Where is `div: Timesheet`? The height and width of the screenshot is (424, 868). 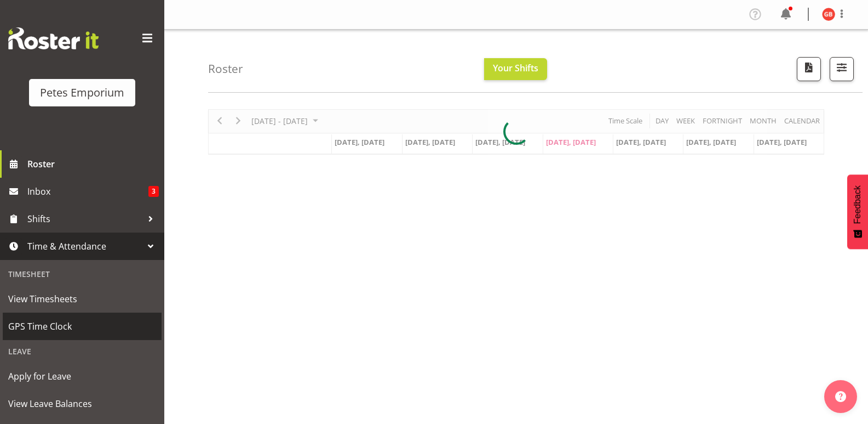
div: Timesheet is located at coordinates (82, 273).